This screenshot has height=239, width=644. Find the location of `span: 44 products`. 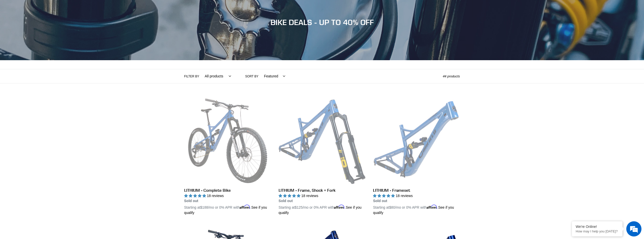

span: 44 products is located at coordinates (451, 76).